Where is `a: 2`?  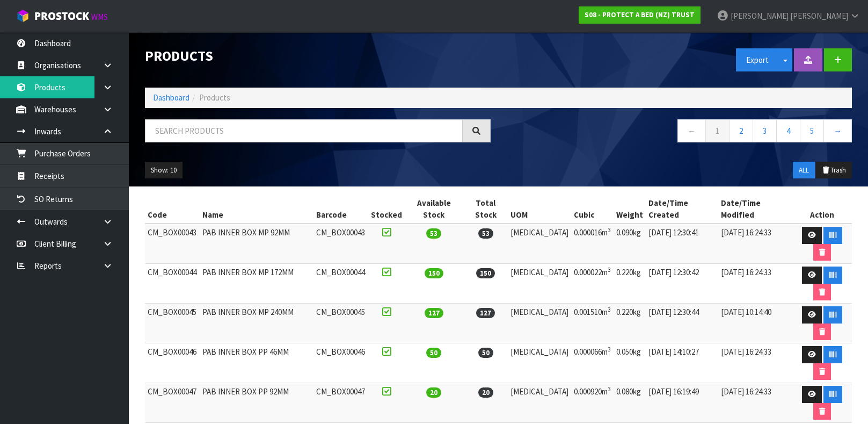
a: 2 is located at coordinates (740, 131).